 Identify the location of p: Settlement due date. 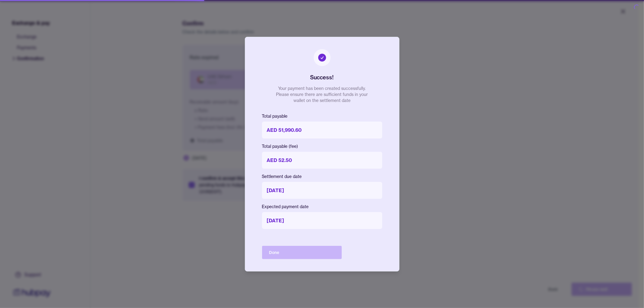
(322, 176).